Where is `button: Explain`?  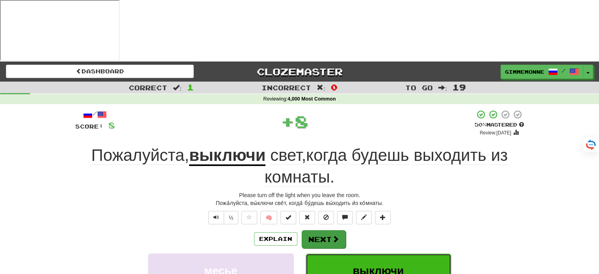
button: Explain is located at coordinates (276, 239).